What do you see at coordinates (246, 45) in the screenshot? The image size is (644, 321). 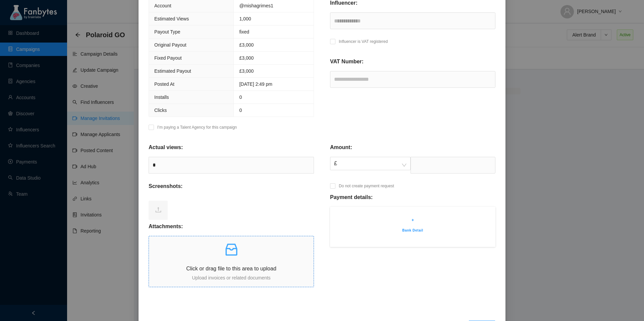 I see `span: £ 3,000` at bounding box center [246, 45].